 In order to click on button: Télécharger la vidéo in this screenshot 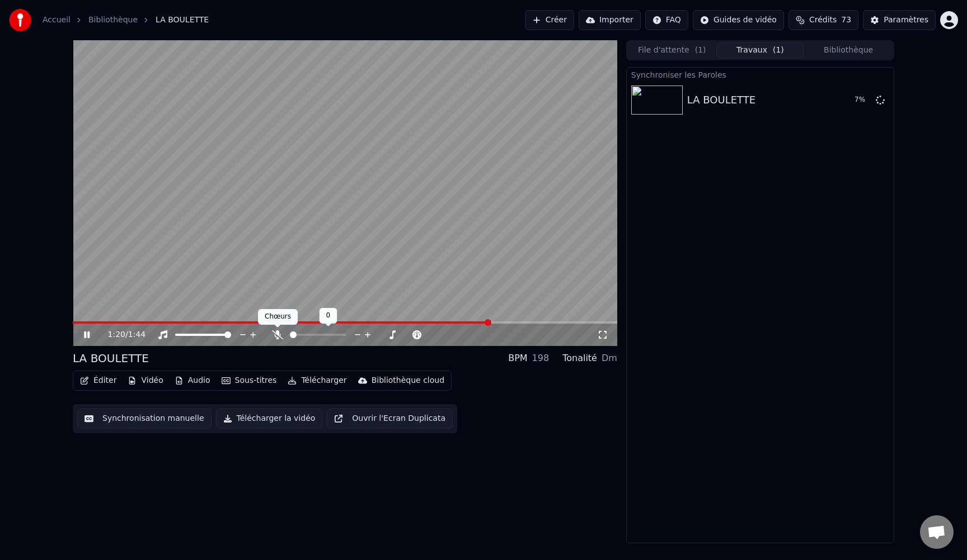, I will do `click(269, 418)`.